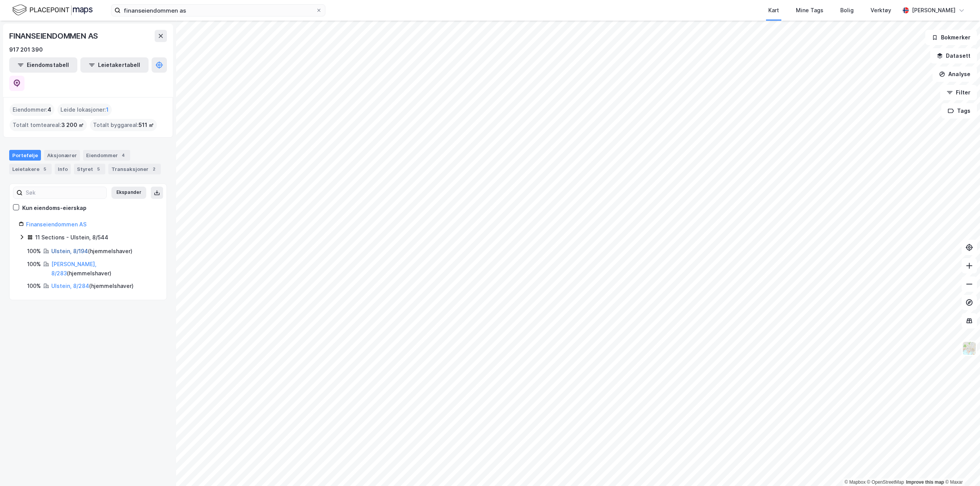 This screenshot has width=980, height=486. Describe the element at coordinates (70, 251) in the screenshot. I see `a: Ulstein, 8/194` at that location.